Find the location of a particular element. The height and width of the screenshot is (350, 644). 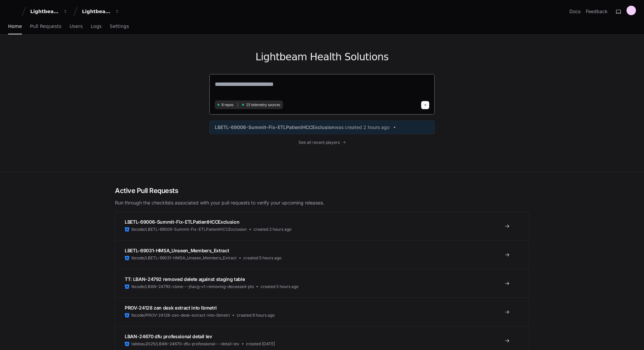

span: lbcode/LBAN-24792-clone---jhacg-v1-removing-deceased-pts is located at coordinates (193, 286).